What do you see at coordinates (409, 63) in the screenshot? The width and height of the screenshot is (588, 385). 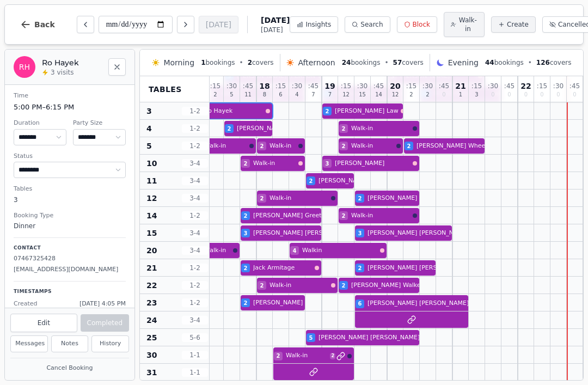 I see `span: covers` at bounding box center [409, 63].